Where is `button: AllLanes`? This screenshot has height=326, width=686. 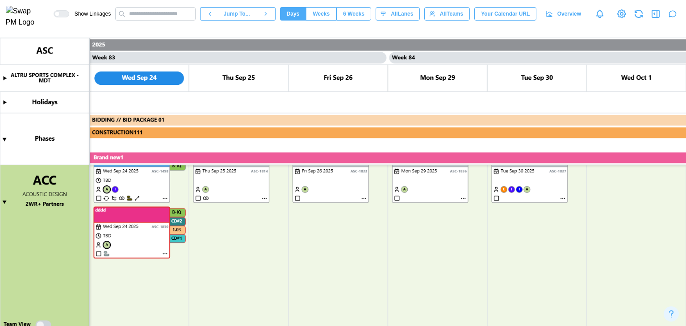
button: AllLanes is located at coordinates (397, 14).